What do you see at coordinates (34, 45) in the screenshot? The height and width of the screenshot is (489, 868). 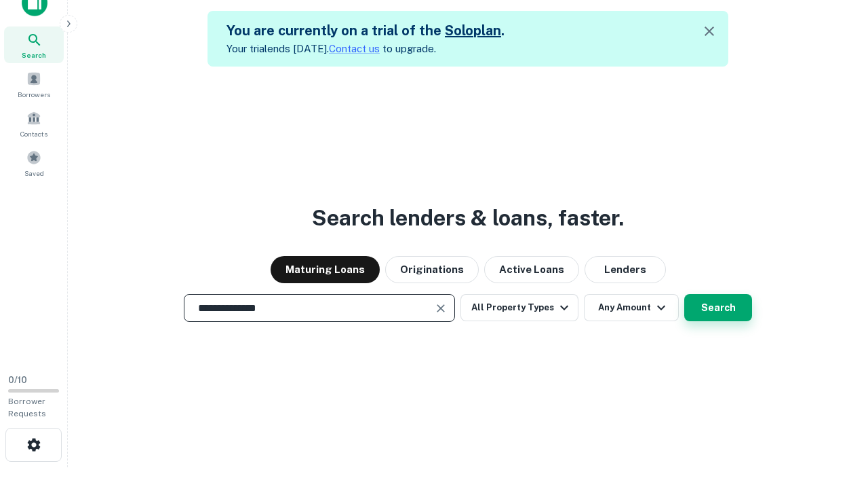 I see `a: Search` at bounding box center [34, 45].